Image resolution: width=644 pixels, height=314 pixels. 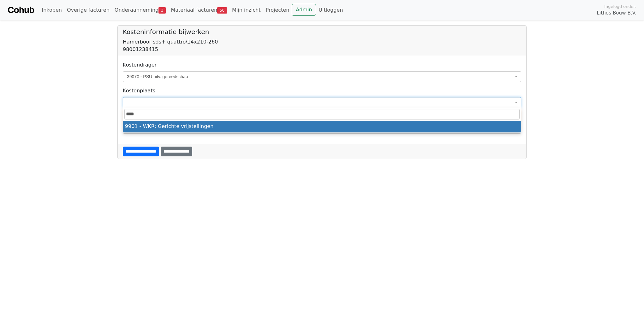 What do you see at coordinates (322, 127) in the screenshot?
I see `li: 9901 - WKR: Gerichte vrijstellingen` at bounding box center [322, 127].